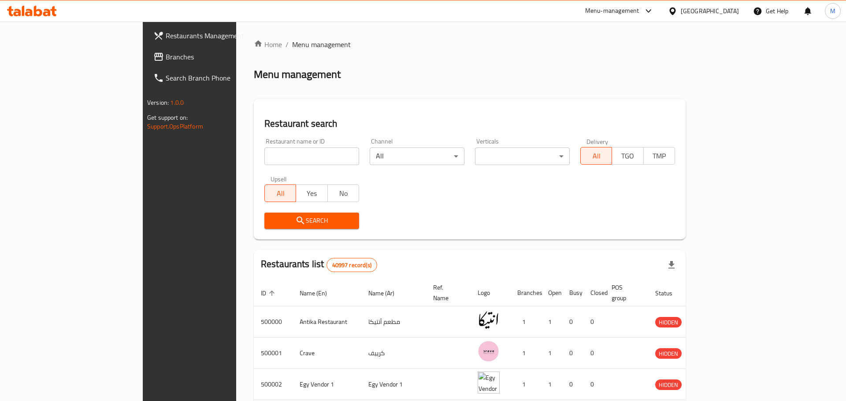 This screenshot has height=401, width=846. What do you see at coordinates (343, 193) in the screenshot?
I see `span: No` at bounding box center [343, 193].